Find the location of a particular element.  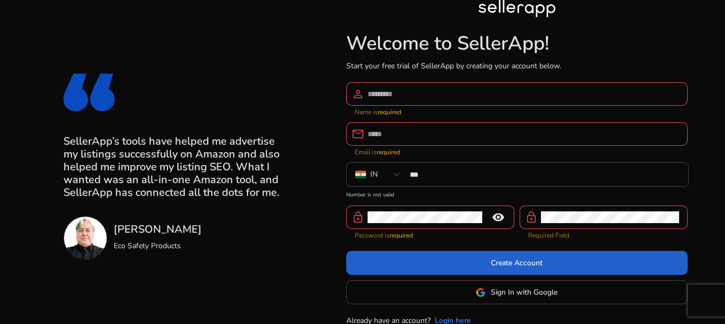

mat-icon: remove_red_eye is located at coordinates (499, 217).